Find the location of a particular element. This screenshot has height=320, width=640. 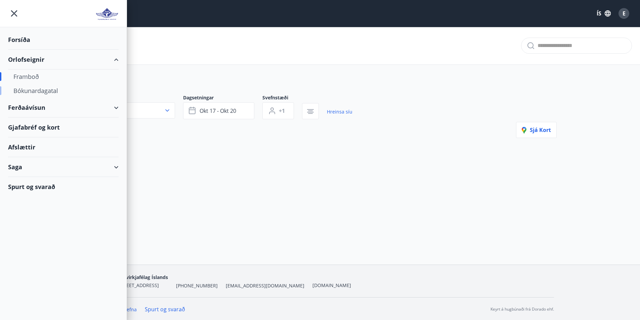

div: Ferðaávísun is located at coordinates (63, 108).